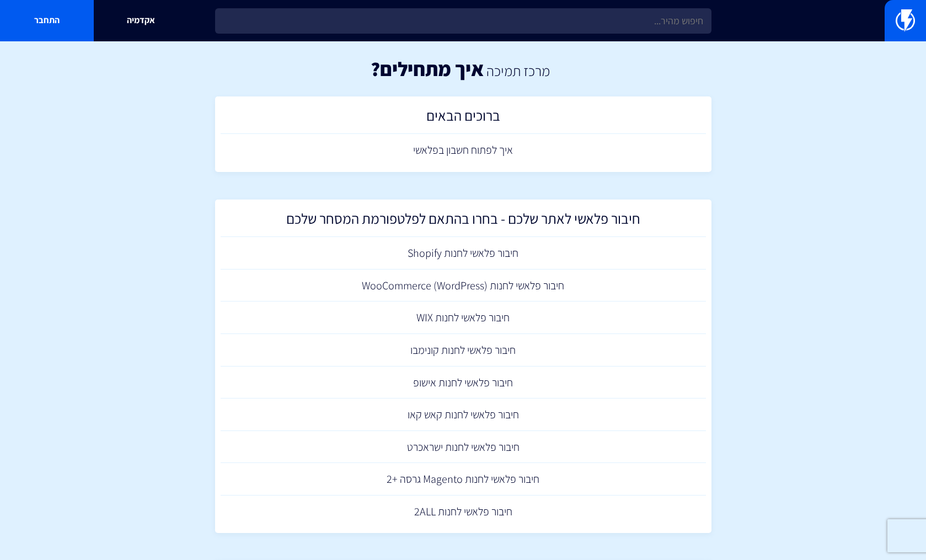 The height and width of the screenshot is (560, 926). What do you see at coordinates (463, 511) in the screenshot?
I see `a: חיבור פלאשי לחנות 2ALL` at bounding box center [463, 511].